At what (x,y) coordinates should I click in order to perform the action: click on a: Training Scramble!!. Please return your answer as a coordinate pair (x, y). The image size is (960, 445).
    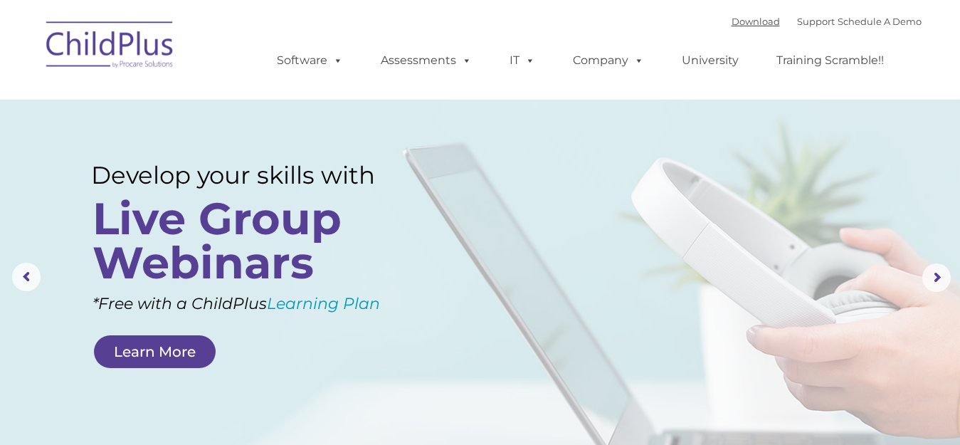
    Looking at the image, I should click on (829, 60).